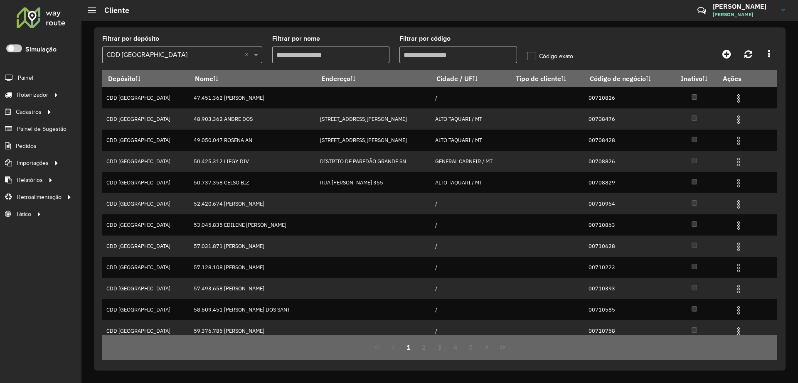 The image size is (798, 383). What do you see at coordinates (253, 161) in the screenshot?
I see `td: 50.425.312 LIEGY DIV` at bounding box center [253, 161].